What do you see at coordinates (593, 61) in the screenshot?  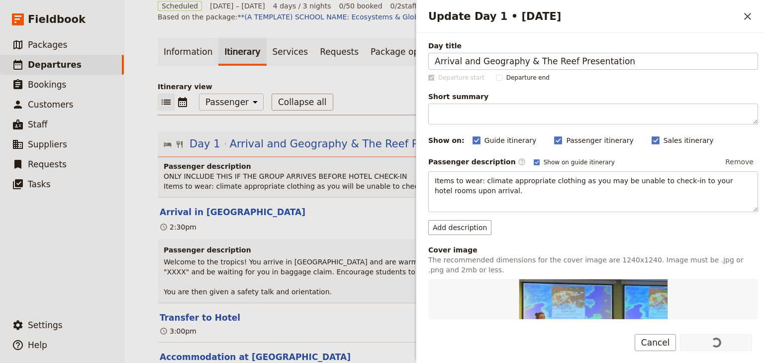 I see `input: Day title` at bounding box center [593, 61].